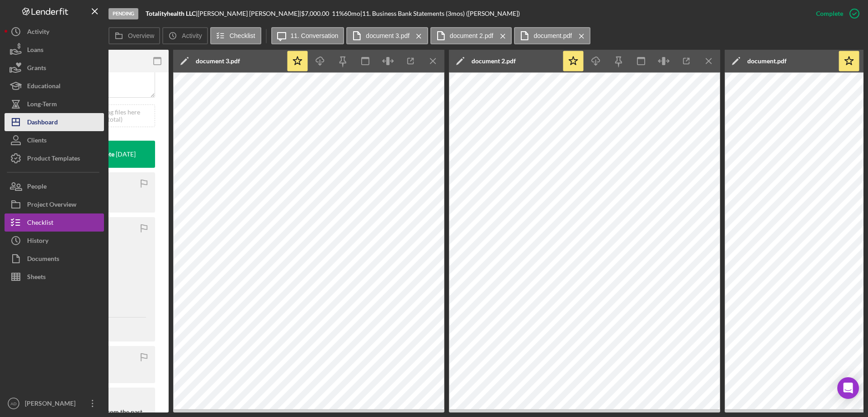  Describe the element at coordinates (54, 204) in the screenshot. I see `a: Project Overview` at that location.